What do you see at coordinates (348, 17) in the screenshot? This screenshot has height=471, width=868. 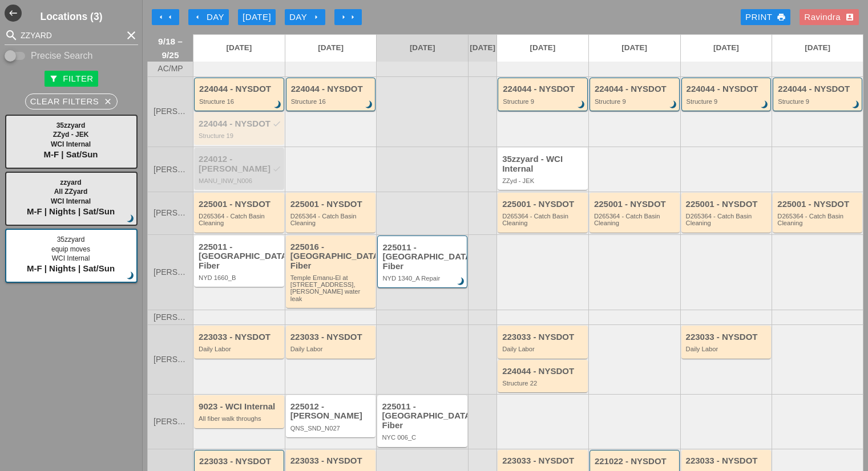 I see `button: Move Ahead 1 Week` at bounding box center [348, 17].